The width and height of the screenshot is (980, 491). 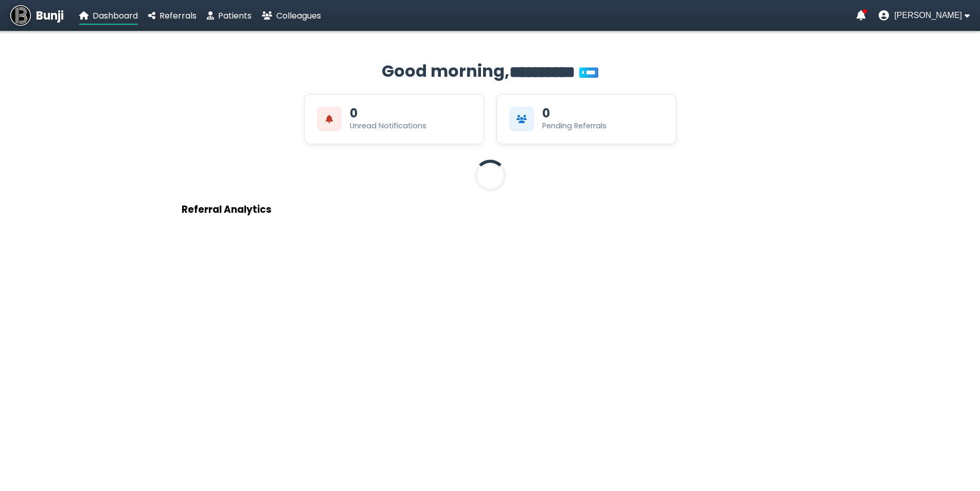 What do you see at coordinates (574, 126) in the screenshot?
I see `div: Pending Referrals` at bounding box center [574, 126].